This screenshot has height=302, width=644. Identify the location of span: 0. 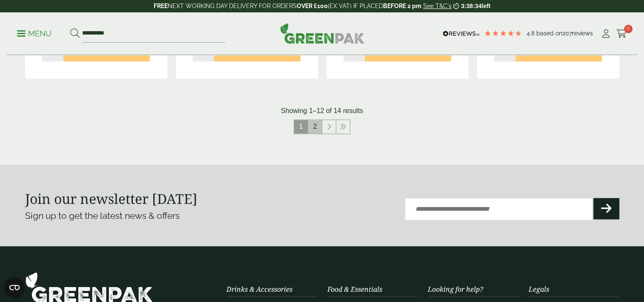
(628, 29).